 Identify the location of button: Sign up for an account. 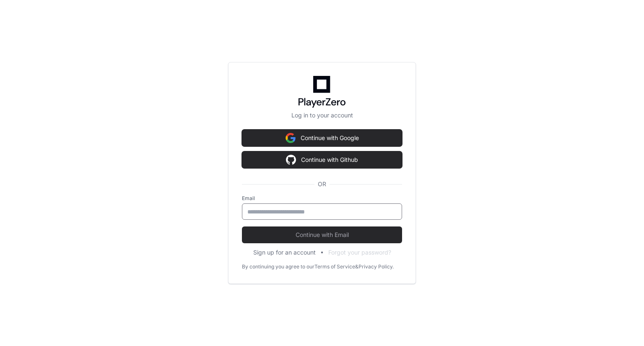
(284, 252).